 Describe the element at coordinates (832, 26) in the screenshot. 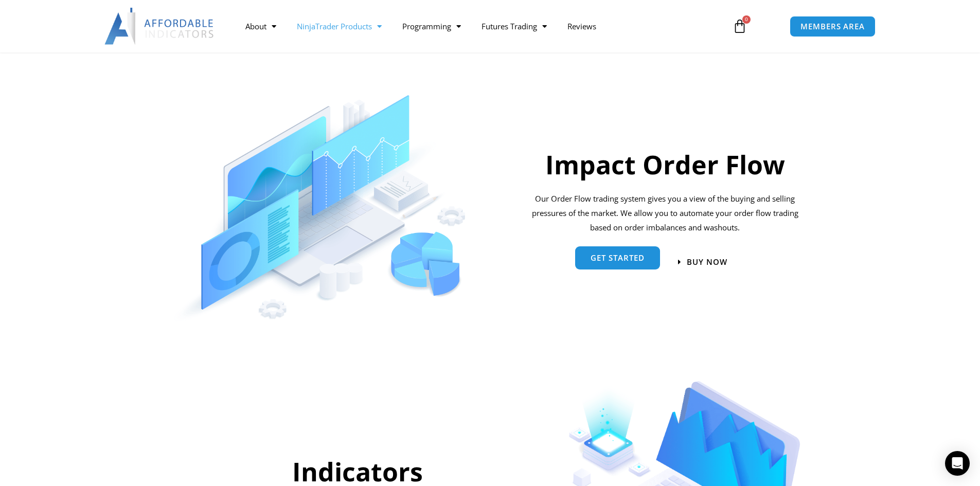

I see `a: MEMBERS AREA` at that location.